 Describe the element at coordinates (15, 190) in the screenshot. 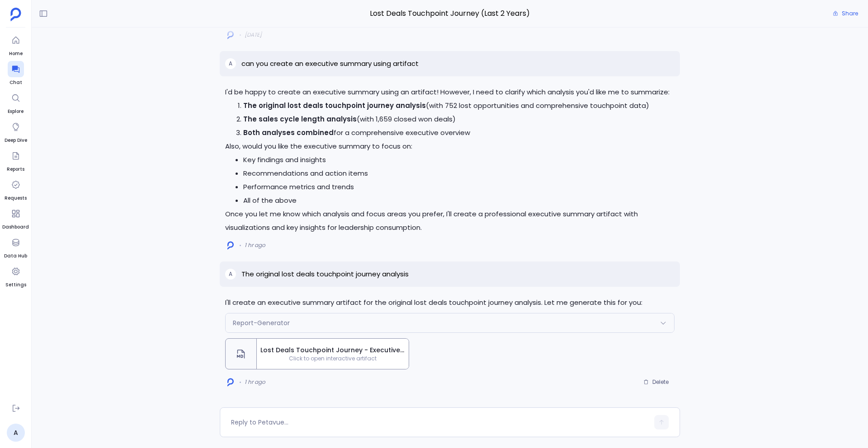

I see `a: Requests` at that location.